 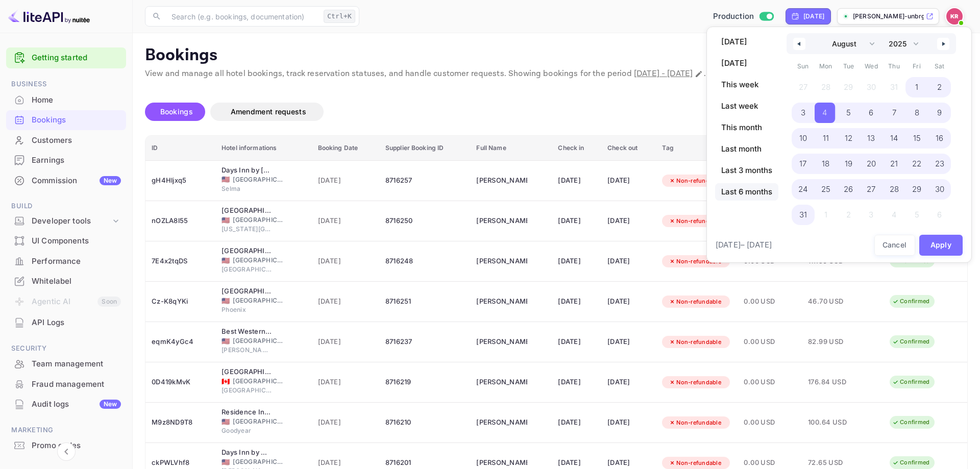 What do you see at coordinates (825, 164) in the screenshot?
I see `span: 18` at bounding box center [825, 164].